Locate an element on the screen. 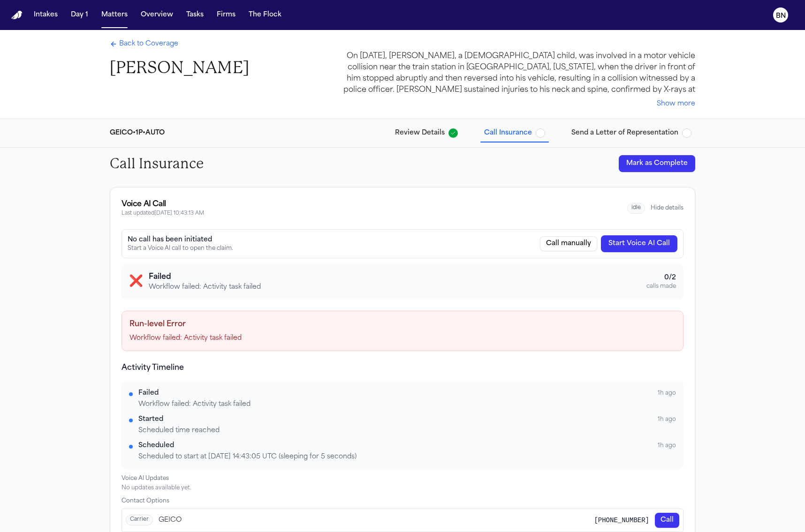  img: Finch Logo is located at coordinates (17, 15).